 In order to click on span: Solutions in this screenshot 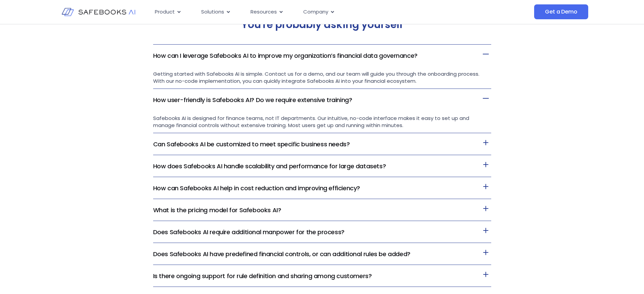, I will do `click(213, 12)`.